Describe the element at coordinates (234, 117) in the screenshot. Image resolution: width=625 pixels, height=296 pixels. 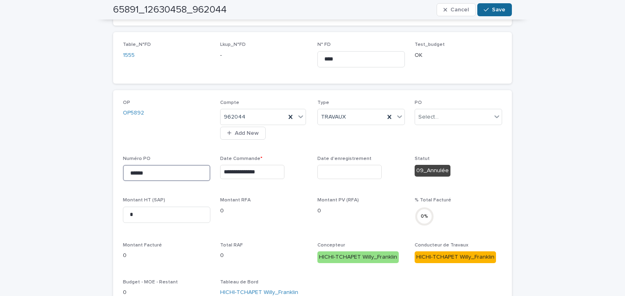
I see `span: 962044` at that location.